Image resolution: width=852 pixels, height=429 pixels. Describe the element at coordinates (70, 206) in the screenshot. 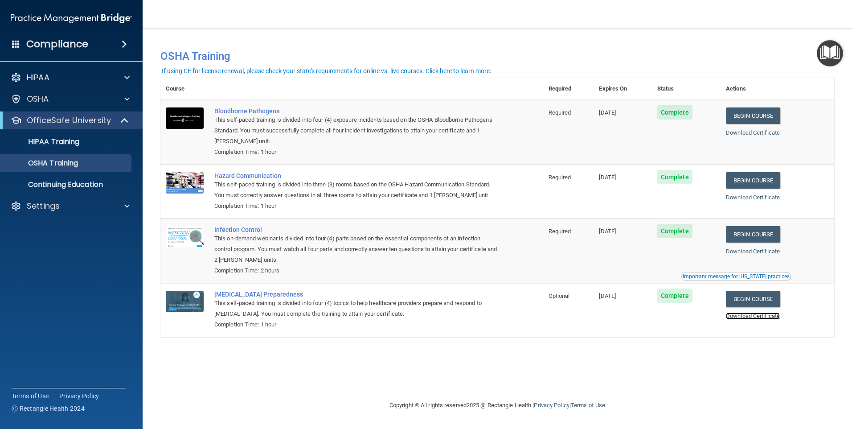

I see `a: Settings` at that location.